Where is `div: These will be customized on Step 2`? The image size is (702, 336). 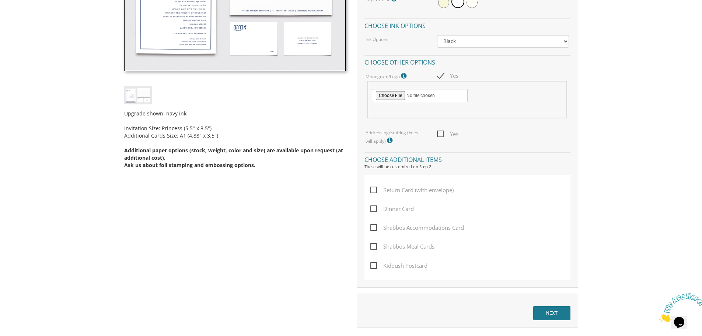
div: These will be customized on Step 2 is located at coordinates (467, 166).